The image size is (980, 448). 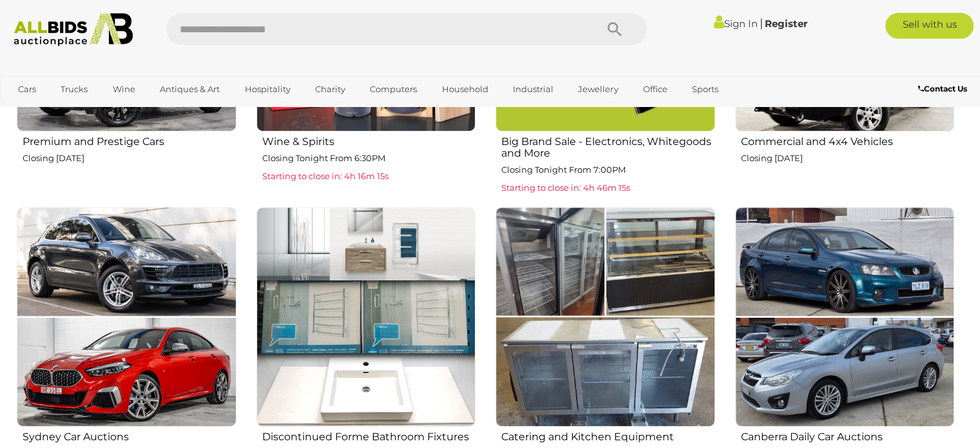 I want to click on a: Computers, so click(x=393, y=89).